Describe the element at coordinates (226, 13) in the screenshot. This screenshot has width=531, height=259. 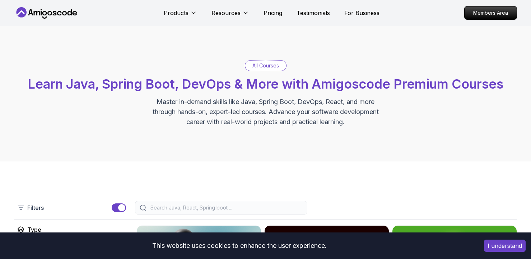
I see `p: Resources` at that location.